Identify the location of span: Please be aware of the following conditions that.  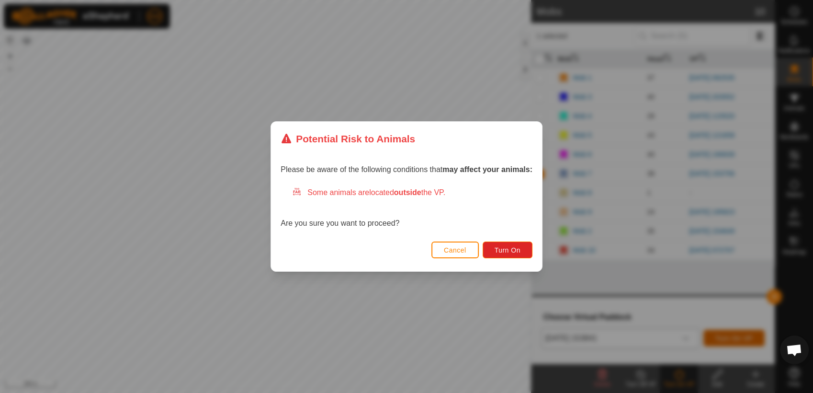
(406, 169).